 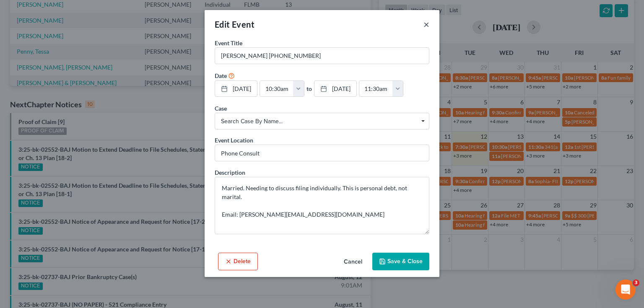 What do you see at coordinates (234, 140) in the screenshot?
I see `label: Event Location` at bounding box center [234, 140].